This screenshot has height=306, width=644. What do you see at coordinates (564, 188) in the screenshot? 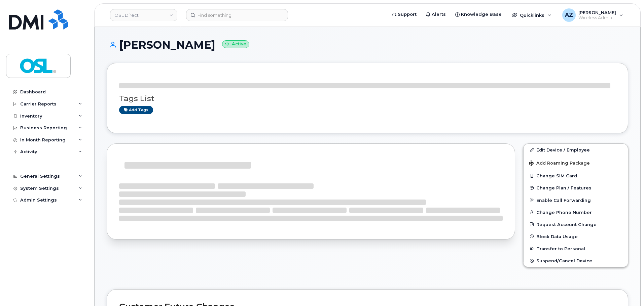
I see `span: Change Plan / Features` at bounding box center [564, 188].